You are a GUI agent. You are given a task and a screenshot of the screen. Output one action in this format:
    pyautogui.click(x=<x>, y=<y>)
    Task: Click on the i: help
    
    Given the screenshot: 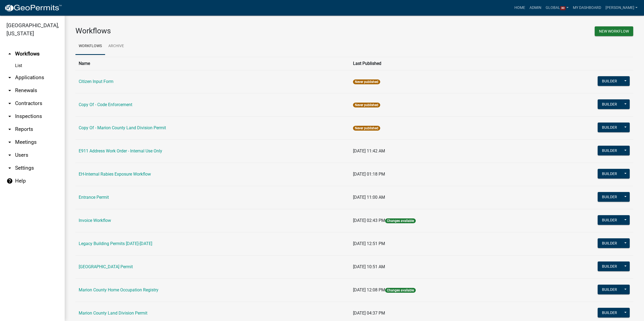 What is the action you would take?
    pyautogui.click(x=10, y=181)
    